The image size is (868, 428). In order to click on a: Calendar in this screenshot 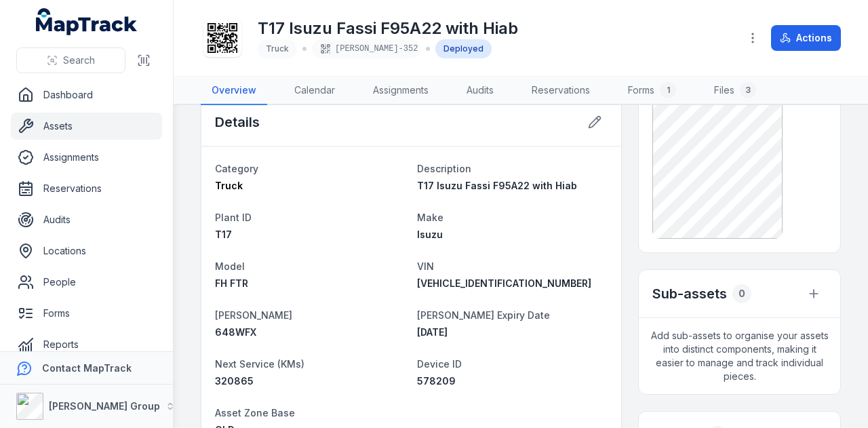, I will do `click(314, 91)`.